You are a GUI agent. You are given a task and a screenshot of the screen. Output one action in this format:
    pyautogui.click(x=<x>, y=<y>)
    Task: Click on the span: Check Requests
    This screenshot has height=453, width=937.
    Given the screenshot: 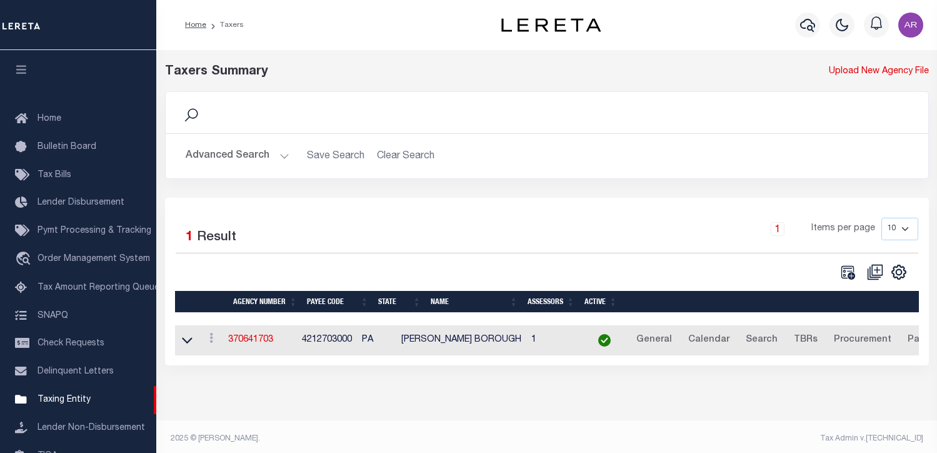 What is the action you would take?
    pyautogui.click(x=71, y=343)
    